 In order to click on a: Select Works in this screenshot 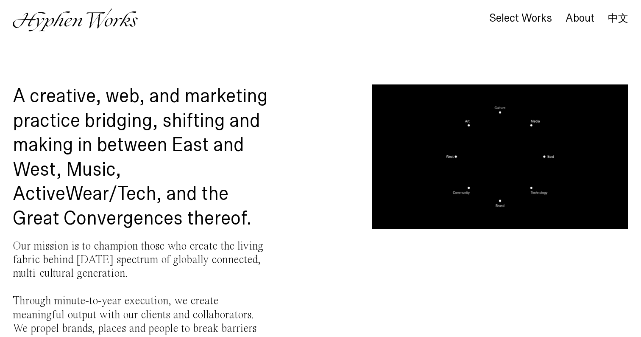, I will do `click(521, 19)`.